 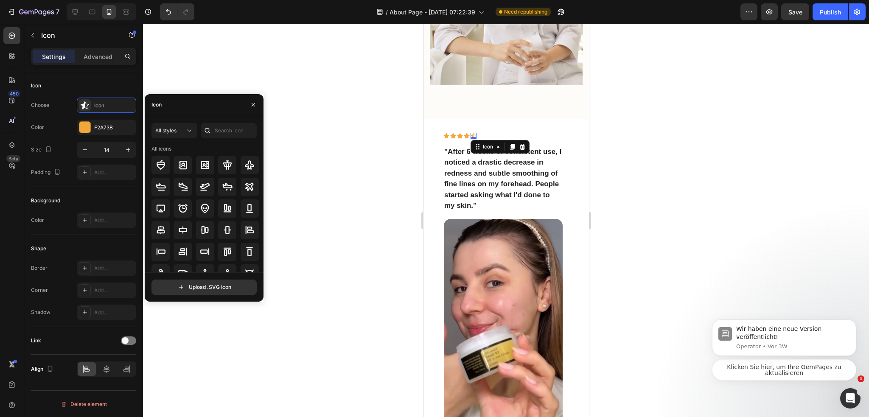 What do you see at coordinates (85, 15) in the screenshot?
I see `p: Das Team kann ebenfalls helfen` at bounding box center [85, 15].